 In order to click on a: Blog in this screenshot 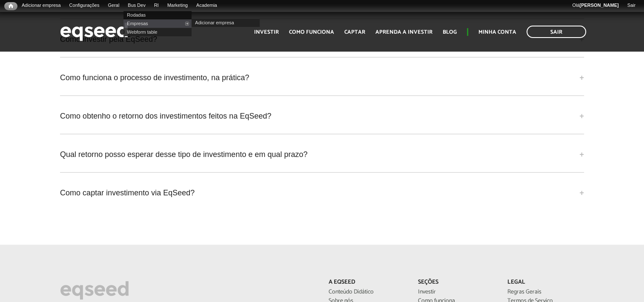, I will do `click(450, 32)`.